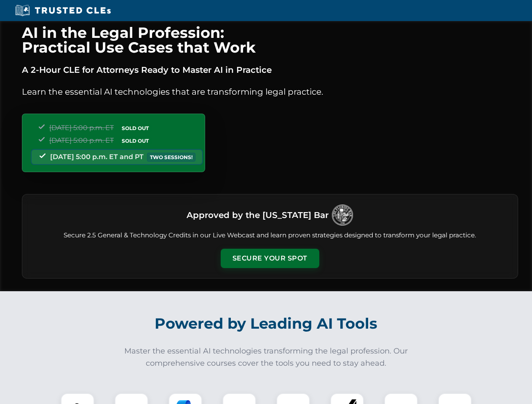 The width and height of the screenshot is (532, 404). What do you see at coordinates (342, 215) in the screenshot?
I see `img: Logo` at bounding box center [342, 215].